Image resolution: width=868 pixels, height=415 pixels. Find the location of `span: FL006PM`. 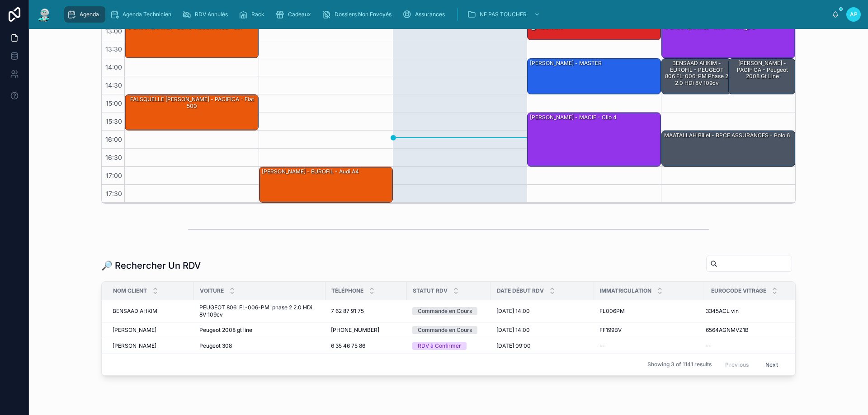

span: FL006PM is located at coordinates (612, 311).